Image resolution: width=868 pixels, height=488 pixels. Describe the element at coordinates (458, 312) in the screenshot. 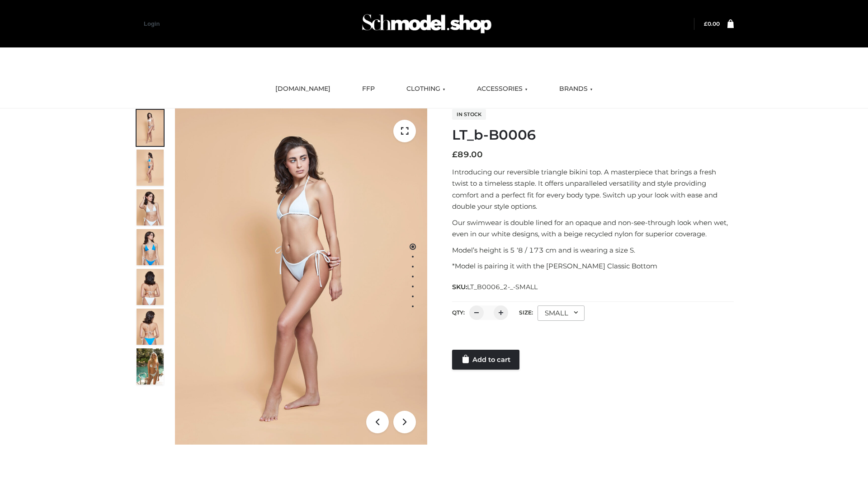

I see `label: QTY:` at that location.